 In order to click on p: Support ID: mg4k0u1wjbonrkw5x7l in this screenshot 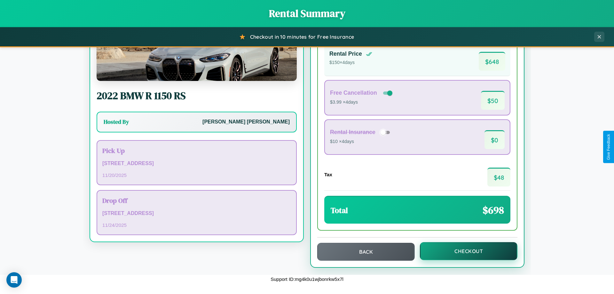, I will do `click(307, 279)`.